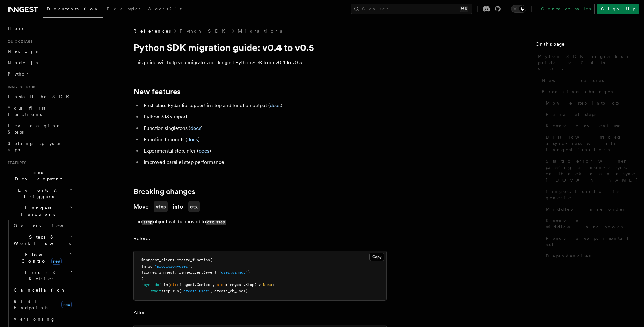  What do you see at coordinates (568, 256) in the screenshot?
I see `span: Dependencies` at bounding box center [568, 256].